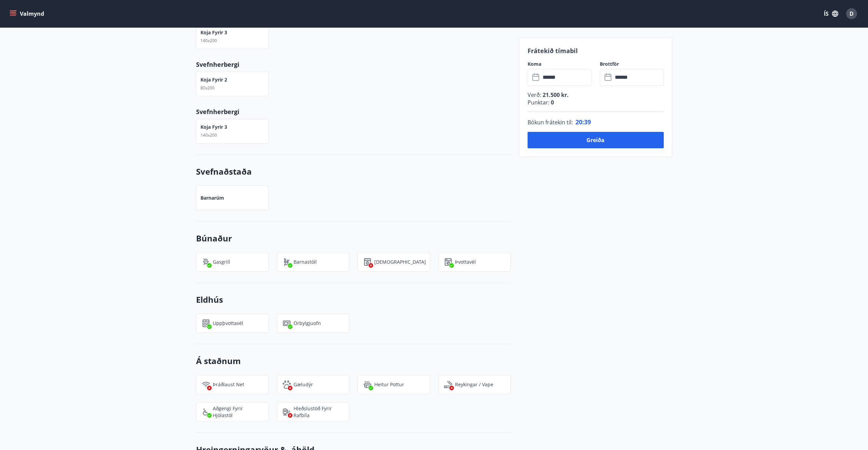  I want to click on img: hddCLTAnxqFUMr1fxmbGG8zWilo2syolR0f9UjPn.svg, so click(367, 262).